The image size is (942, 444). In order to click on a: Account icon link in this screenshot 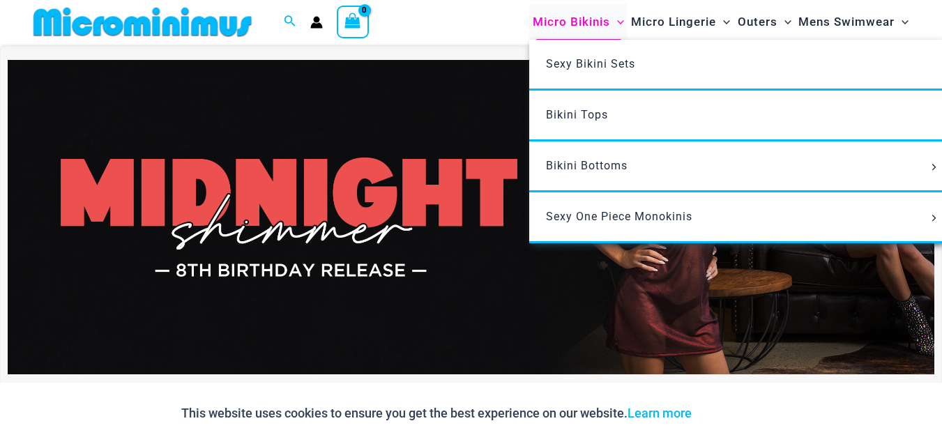, I will do `click(316, 22)`.